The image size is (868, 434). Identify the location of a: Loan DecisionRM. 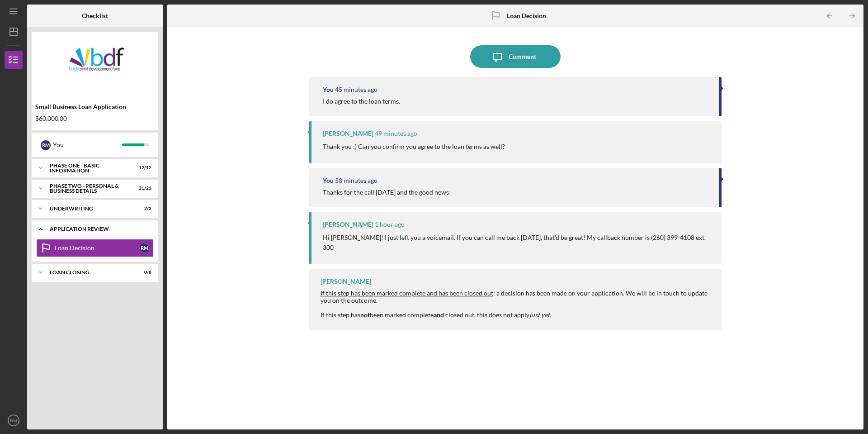
(95, 248).